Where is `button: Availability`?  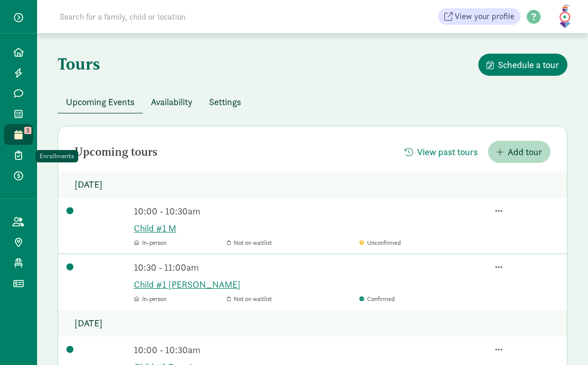
button: Availability is located at coordinates (171, 101).